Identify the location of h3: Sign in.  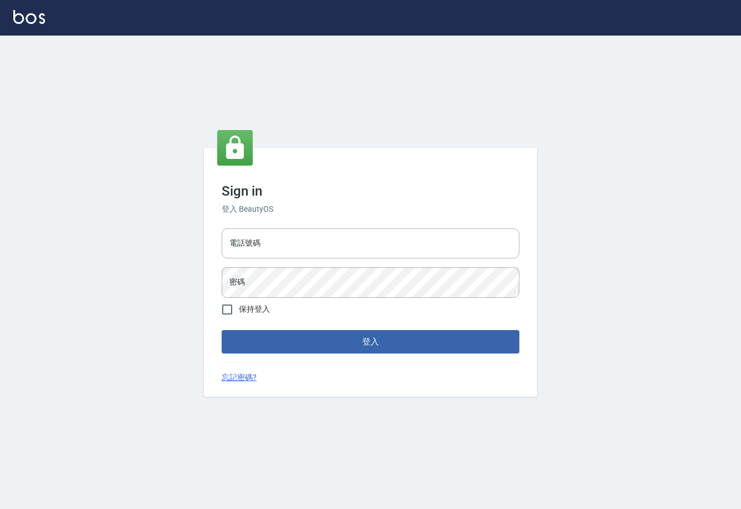
(371, 191).